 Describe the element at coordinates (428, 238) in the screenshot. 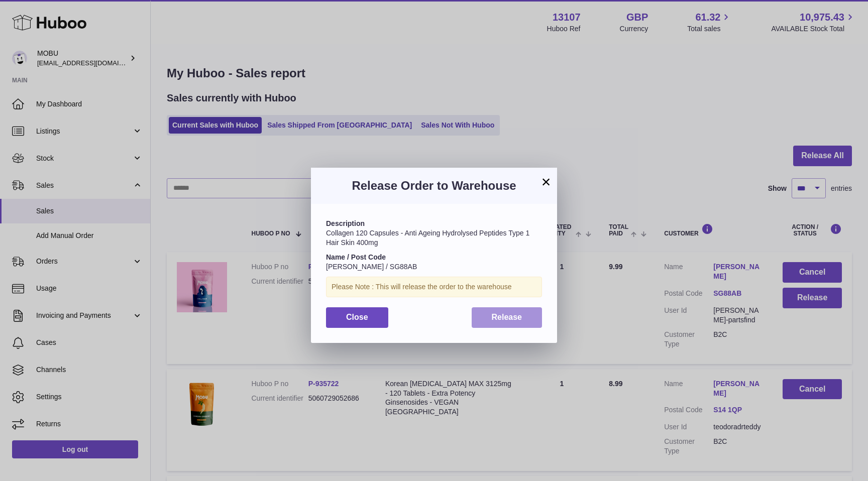

I see `span: Collagen 120 Capsules - Anti Ageing Hydrolysed Peptides Type 1 Hair Skin 400mg` at that location.